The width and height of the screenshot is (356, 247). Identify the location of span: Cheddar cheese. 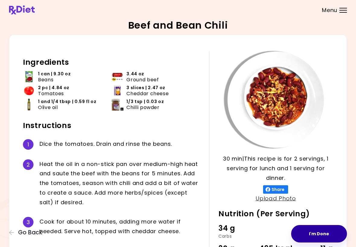
(148, 94).